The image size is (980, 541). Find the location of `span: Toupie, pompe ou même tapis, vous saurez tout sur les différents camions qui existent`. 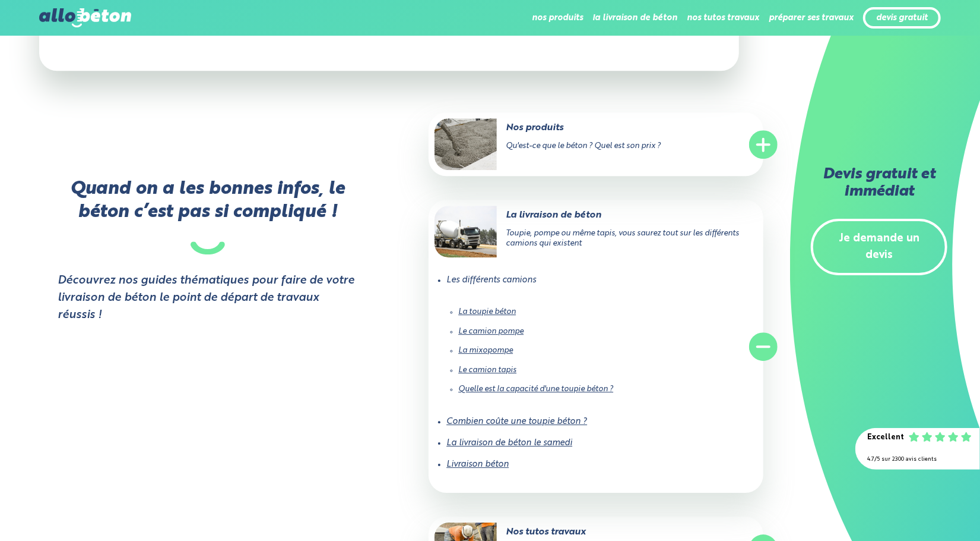

span: Toupie, pompe ou même tapis, vous saurez tout sur les différents camions qui existent is located at coordinates (622, 238).